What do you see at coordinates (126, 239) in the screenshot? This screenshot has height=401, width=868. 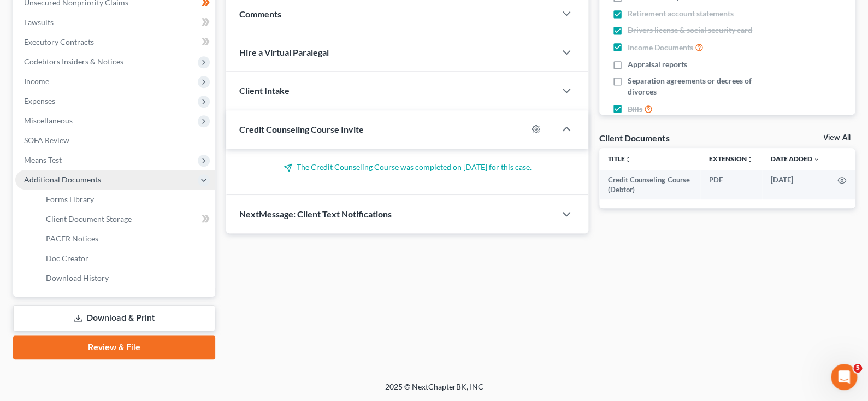 I see `a: PACER Notices` at bounding box center [126, 239].